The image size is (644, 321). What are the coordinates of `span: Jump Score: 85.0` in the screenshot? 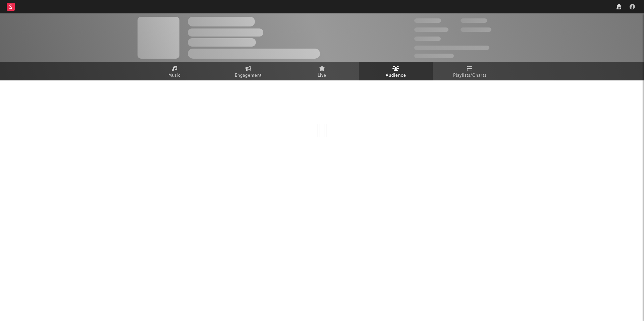 It's located at (434, 56).